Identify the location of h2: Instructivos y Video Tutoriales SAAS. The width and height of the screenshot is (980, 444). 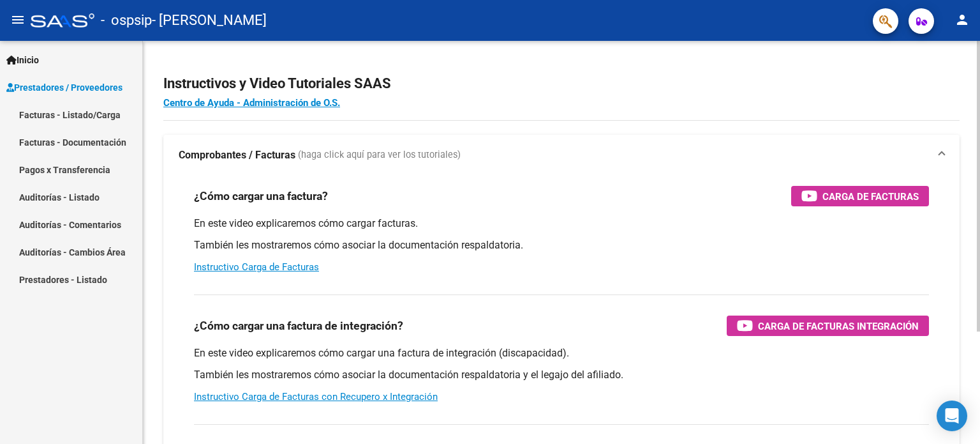
(562, 84).